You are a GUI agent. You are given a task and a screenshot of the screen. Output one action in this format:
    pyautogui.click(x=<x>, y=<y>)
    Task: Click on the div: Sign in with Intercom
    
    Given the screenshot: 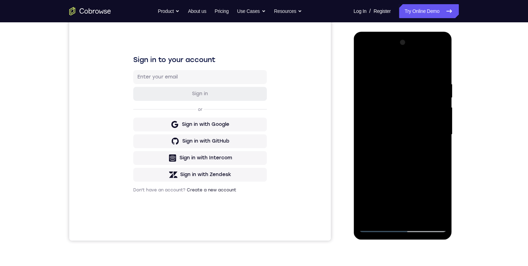 What is the action you would take?
    pyautogui.click(x=136, y=151)
    